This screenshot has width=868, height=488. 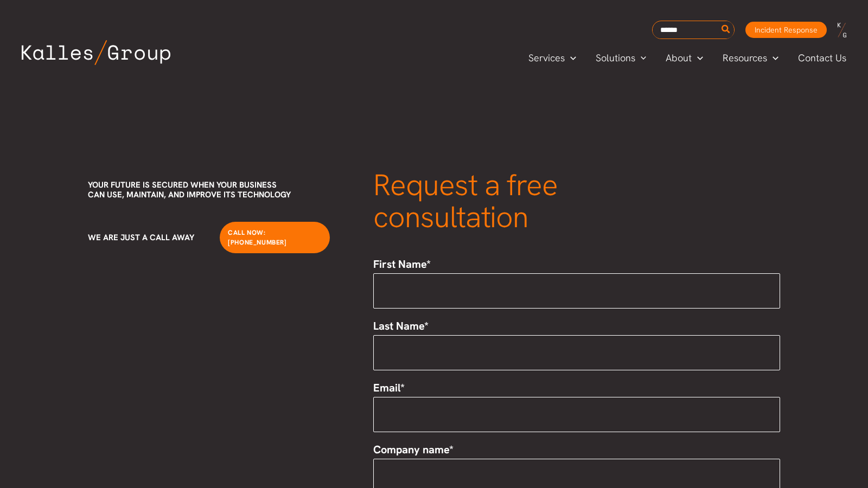 What do you see at coordinates (96, 53) in the screenshot?
I see `img: Kalles Group` at bounding box center [96, 53].